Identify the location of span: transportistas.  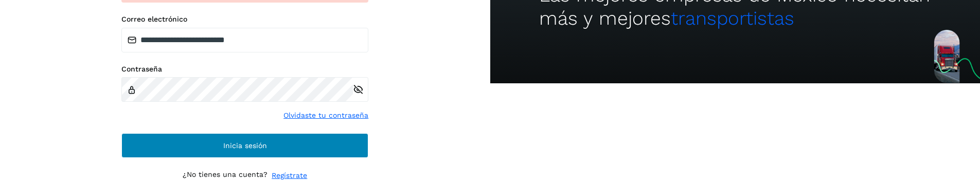
(733, 18).